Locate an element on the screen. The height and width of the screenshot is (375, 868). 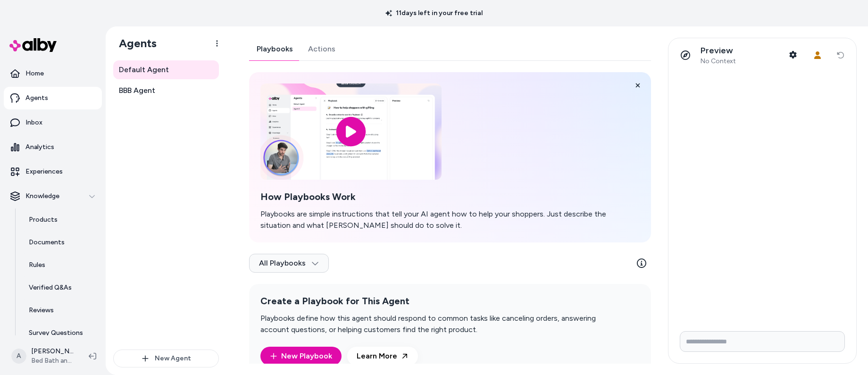
p: Products is located at coordinates (43, 220).